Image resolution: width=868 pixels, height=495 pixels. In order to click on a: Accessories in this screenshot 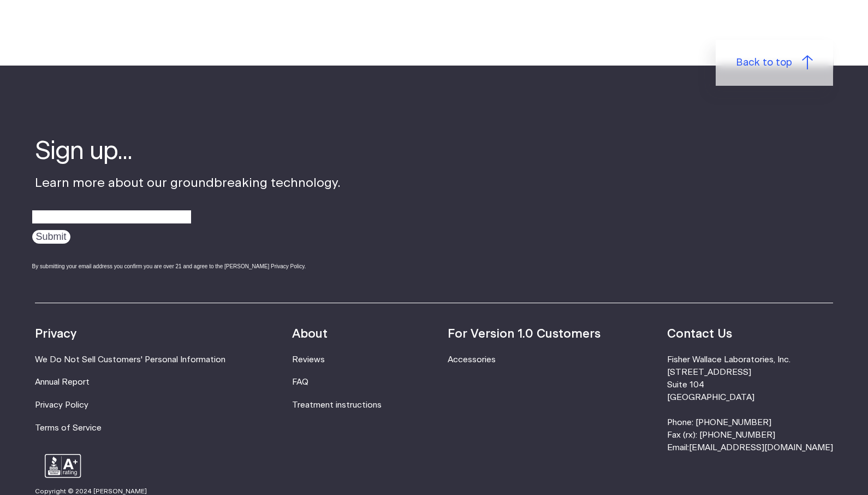, I will do `click(471, 359)`.